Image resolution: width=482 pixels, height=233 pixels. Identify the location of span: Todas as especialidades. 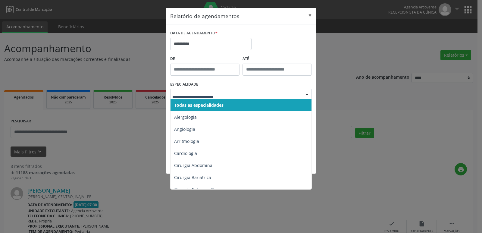
(199, 105).